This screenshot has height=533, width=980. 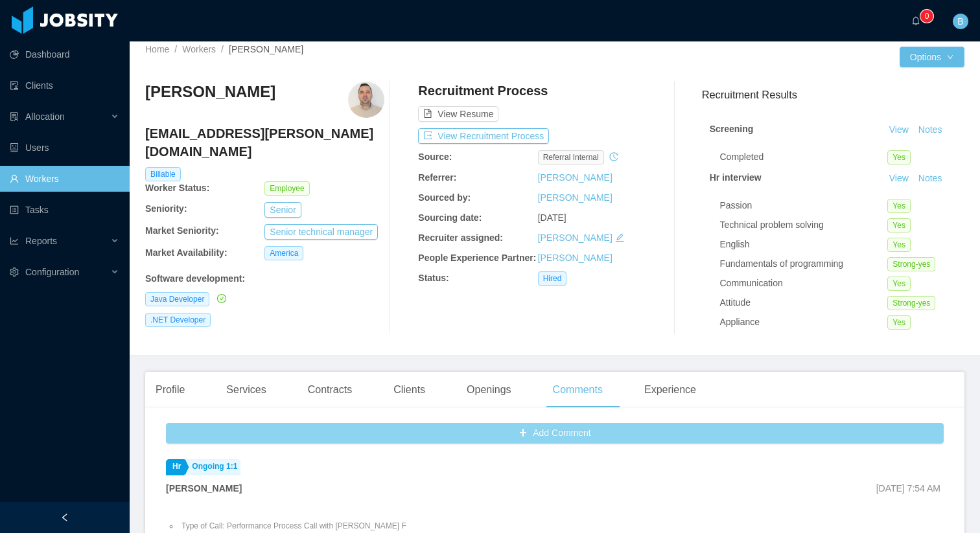 What do you see at coordinates (163, 174) in the screenshot?
I see `span: Billable` at bounding box center [163, 174].